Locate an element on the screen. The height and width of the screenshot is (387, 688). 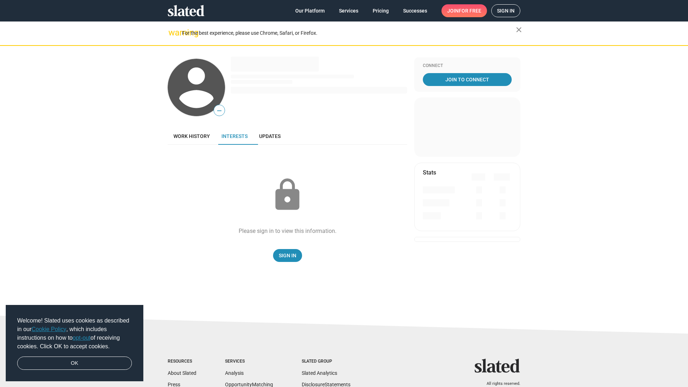
div: Please sign in to view this information. is located at coordinates (287, 231).